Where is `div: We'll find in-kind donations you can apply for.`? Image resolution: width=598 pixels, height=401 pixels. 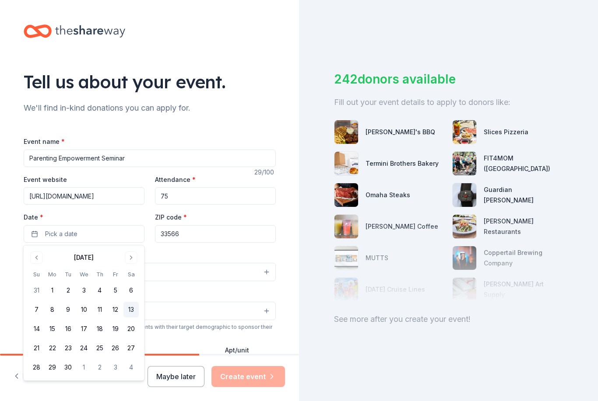 div: We'll find in-kind donations you can apply for. is located at coordinates (150, 108).